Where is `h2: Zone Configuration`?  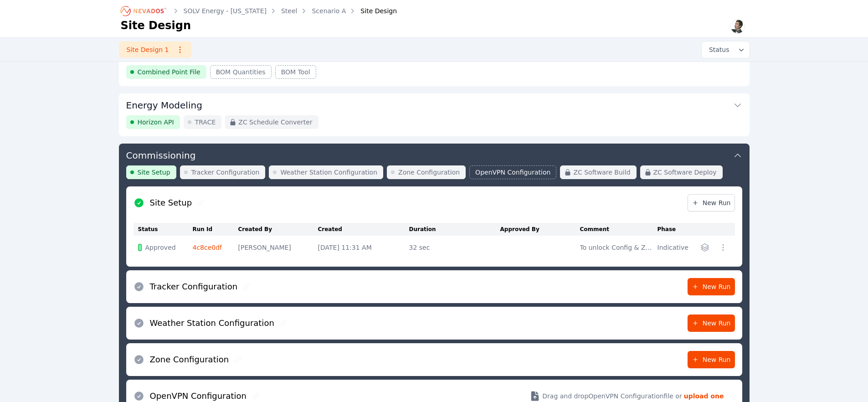 h2: Zone Configuration is located at coordinates (190, 360).